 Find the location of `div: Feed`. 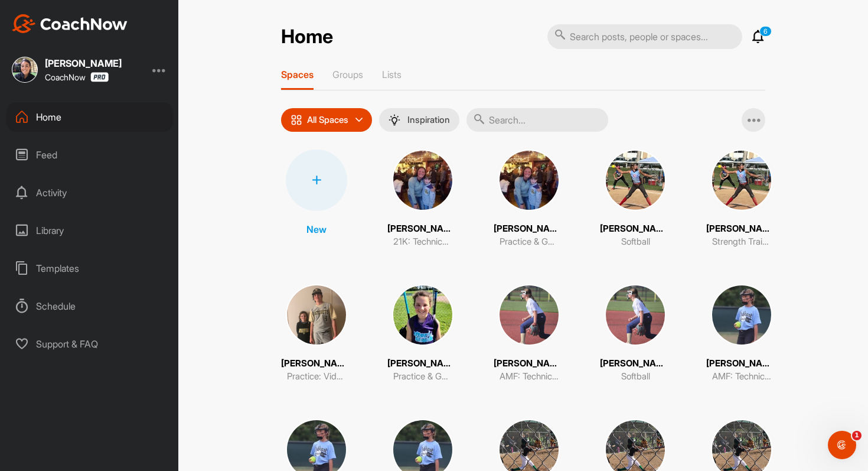

div: Feed is located at coordinates (89, 155).